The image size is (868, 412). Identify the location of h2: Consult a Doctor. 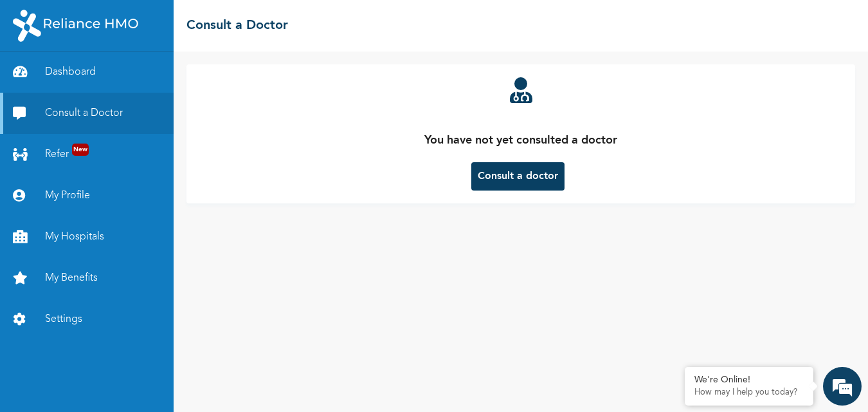
(237, 26).